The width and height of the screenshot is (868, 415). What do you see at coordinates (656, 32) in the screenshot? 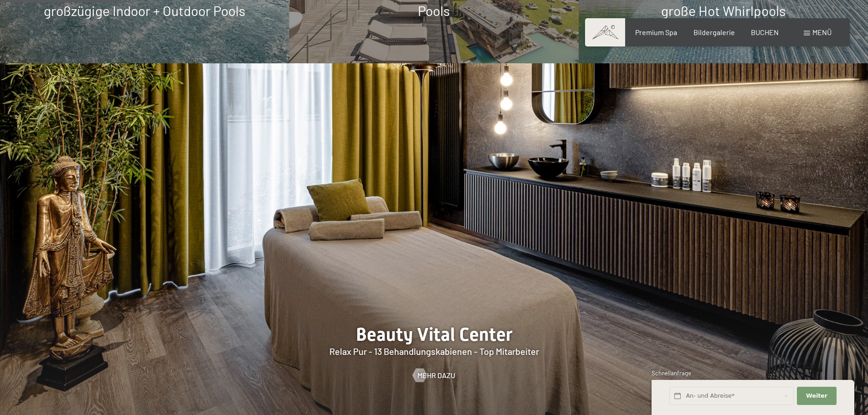
I see `a: Premium Spa` at bounding box center [656, 32].